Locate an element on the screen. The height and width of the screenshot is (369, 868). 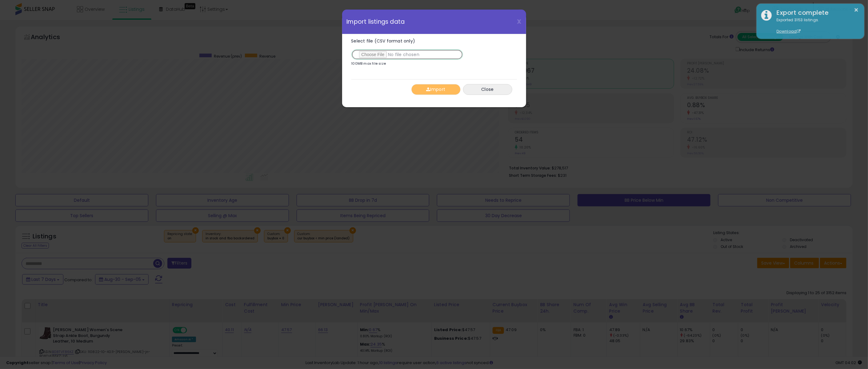
button: Close is located at coordinates (488, 89).